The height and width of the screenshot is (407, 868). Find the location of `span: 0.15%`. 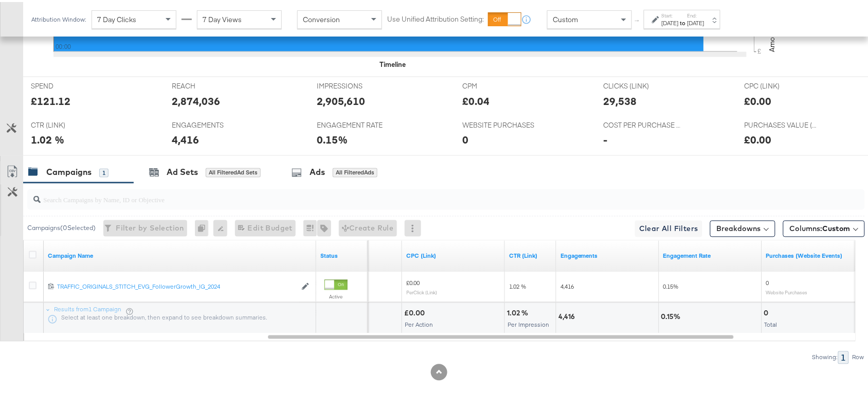

span: 0.15% is located at coordinates (671, 284).